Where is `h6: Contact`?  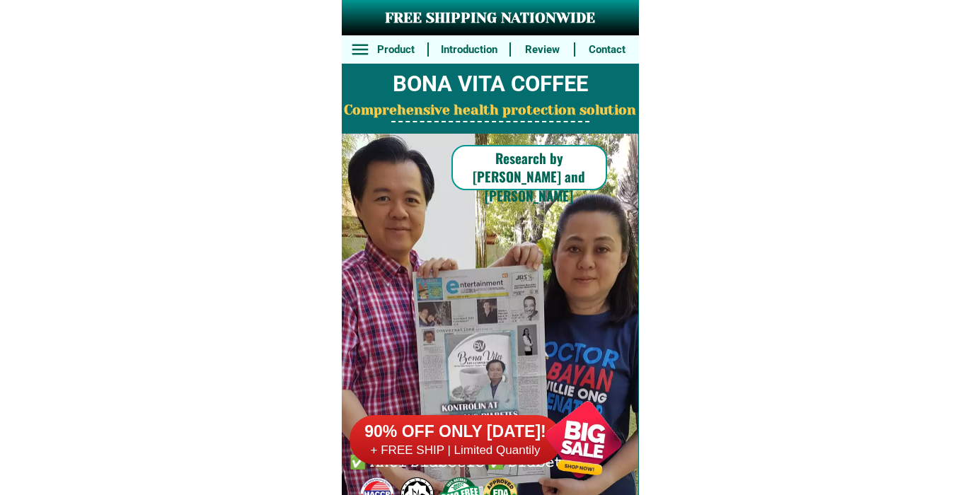 h6: Contact is located at coordinates (607, 50).